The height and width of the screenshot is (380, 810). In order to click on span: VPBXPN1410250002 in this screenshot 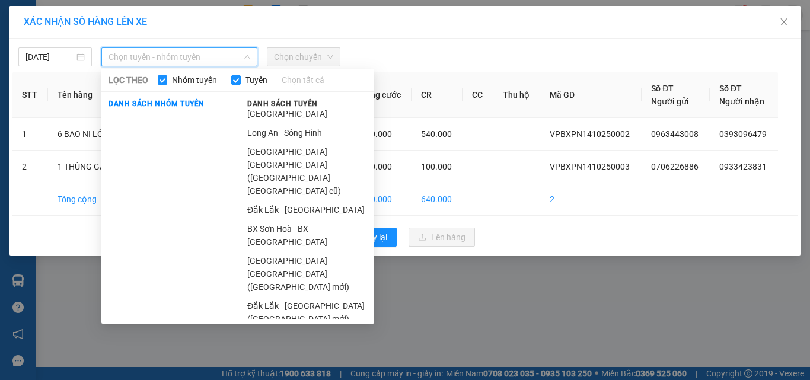, I will do `click(589, 134)`.